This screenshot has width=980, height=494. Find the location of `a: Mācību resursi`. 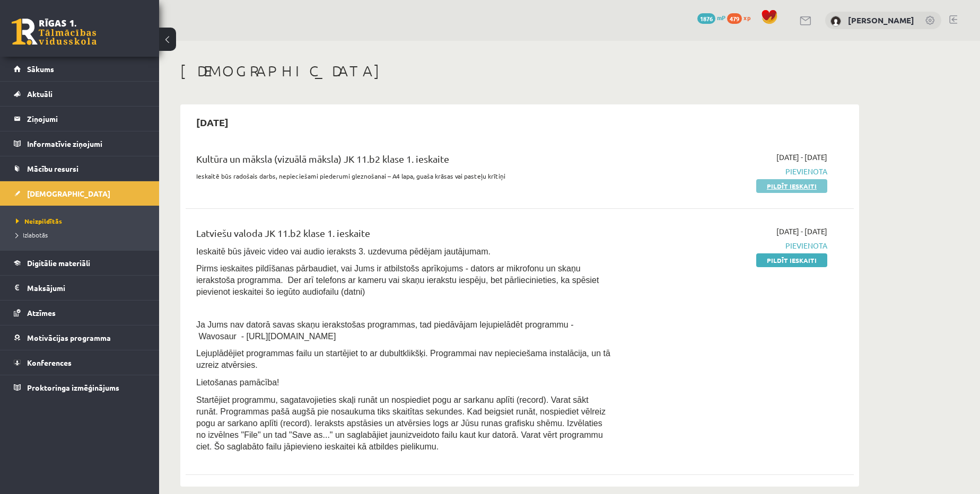

a: Mācību resursi is located at coordinates (79, 168).